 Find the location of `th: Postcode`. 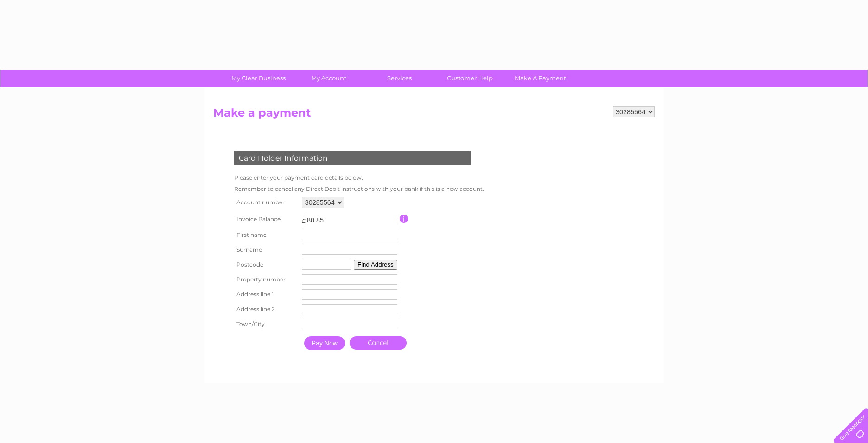

th: Postcode is located at coordinates (266, 265).